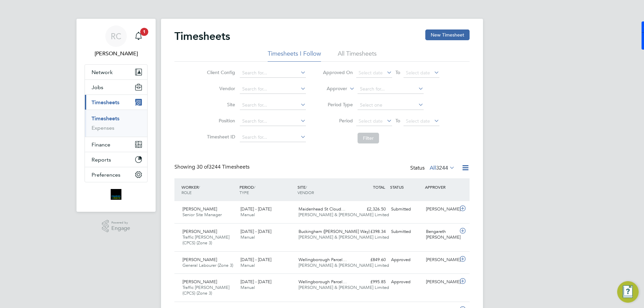 The image size is (644, 308). I want to click on div: APPROVER, so click(441, 187).